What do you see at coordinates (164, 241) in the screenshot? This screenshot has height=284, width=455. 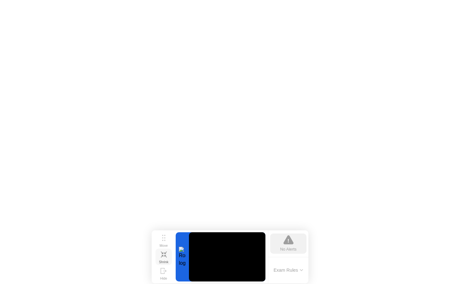 I see `button: Move` at bounding box center [164, 241].